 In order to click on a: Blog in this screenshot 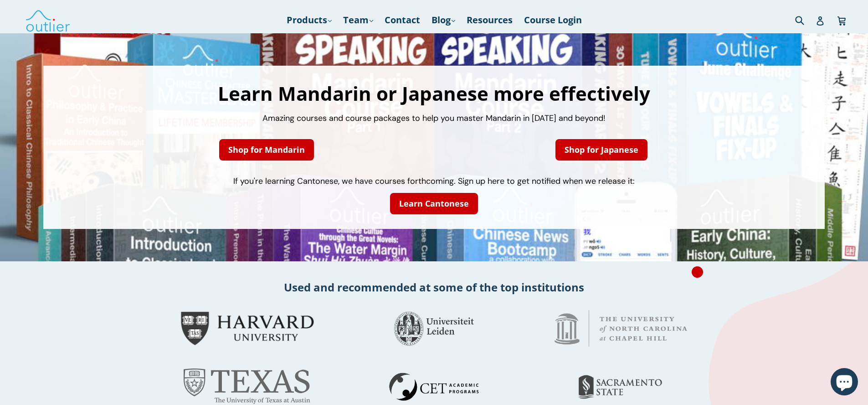, I will do `click(443, 20)`.